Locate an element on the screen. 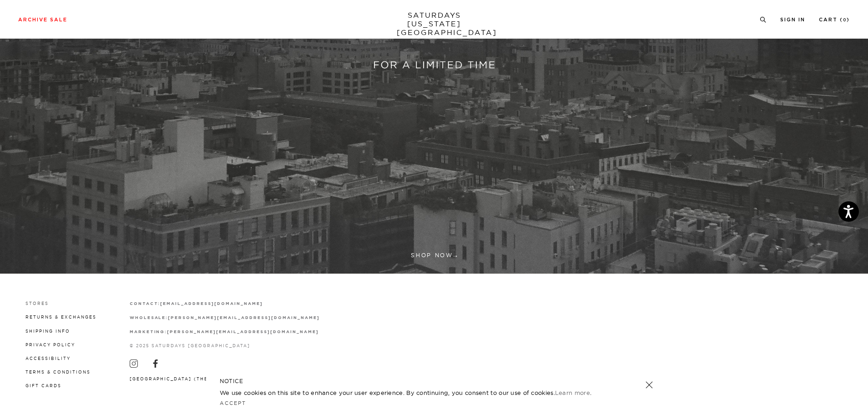 This screenshot has height=414, width=868. h5: NOTICE is located at coordinates (434, 381).